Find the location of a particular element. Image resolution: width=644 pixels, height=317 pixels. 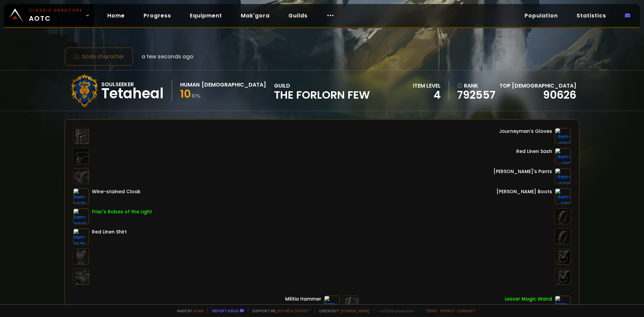

a: Terms is located at coordinates (431, 310).